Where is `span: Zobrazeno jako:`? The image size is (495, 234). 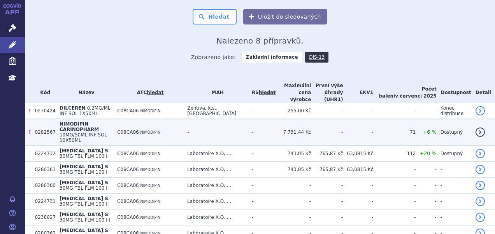 span: Zobrazeno jako: is located at coordinates (214, 57).